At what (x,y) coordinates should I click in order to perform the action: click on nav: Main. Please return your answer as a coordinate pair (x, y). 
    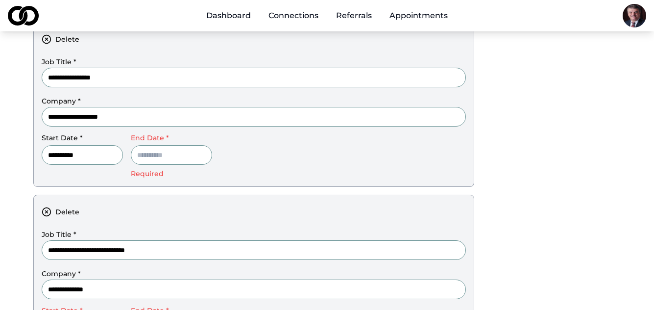
    Looking at the image, I should click on (327, 16).